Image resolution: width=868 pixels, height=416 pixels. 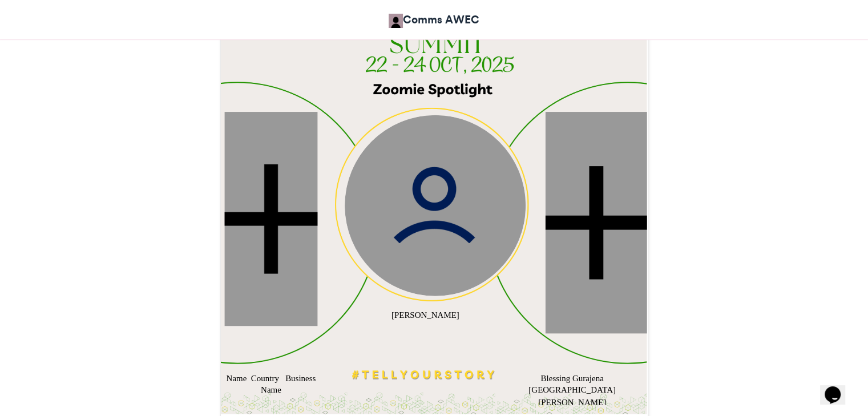 I want to click on img: user_circle.png, so click(x=435, y=205).